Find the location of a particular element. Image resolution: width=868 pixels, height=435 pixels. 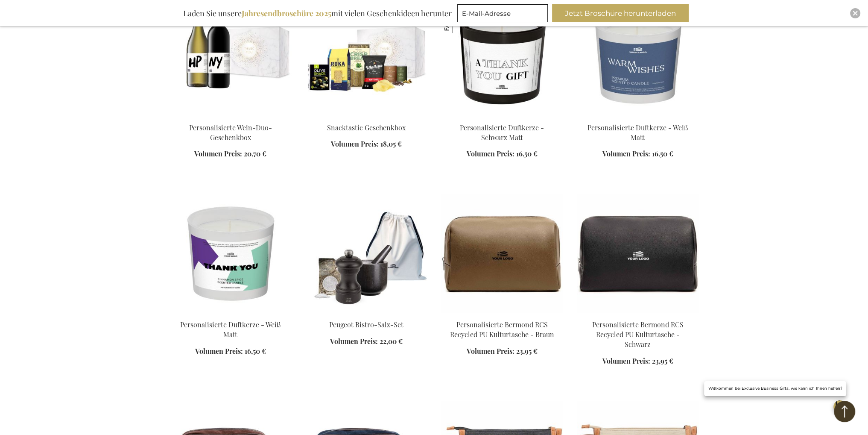

a: Personalised Bermond RCS Recycled PU Toiletry Bag - Brown is located at coordinates (502, 313).